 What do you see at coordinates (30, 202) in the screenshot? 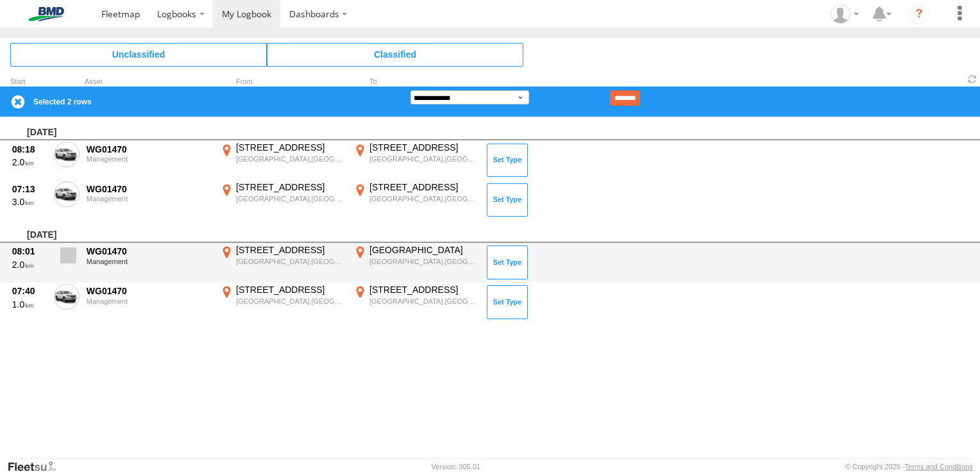
I see `div: 3.0` at bounding box center [30, 202].